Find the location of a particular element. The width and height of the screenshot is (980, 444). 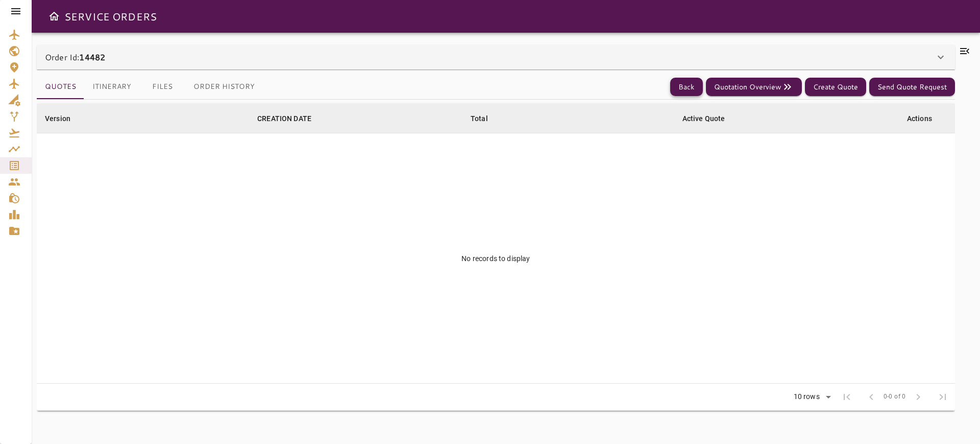

div: CREATION DATE is located at coordinates (284, 118).